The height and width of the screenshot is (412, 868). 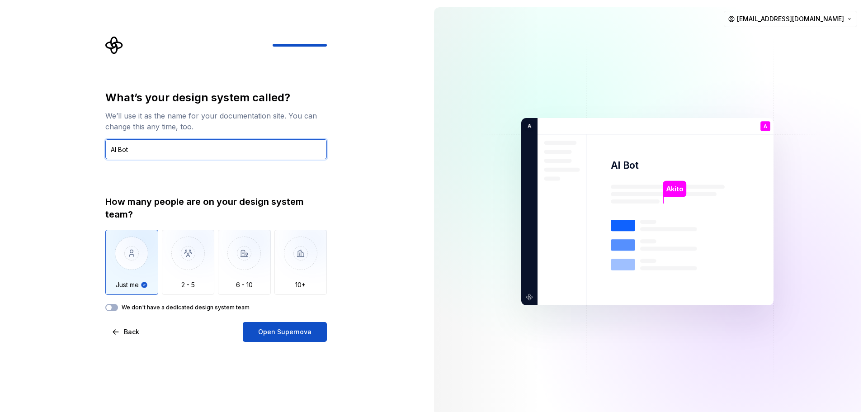 I want to click on div: We’ll use it as the name for your documentation site. You can change this any time, too., so click(x=216, y=121).